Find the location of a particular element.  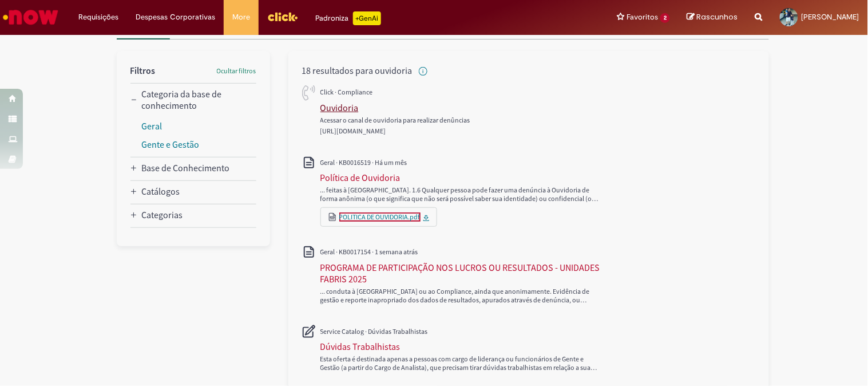

span: Requisições is located at coordinates (99, 17).